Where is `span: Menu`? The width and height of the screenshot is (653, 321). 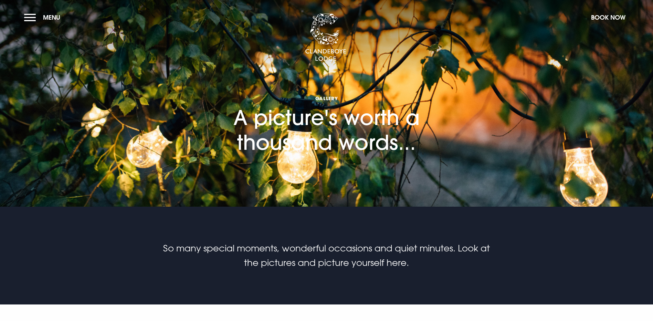 span: Menu is located at coordinates (52, 17).